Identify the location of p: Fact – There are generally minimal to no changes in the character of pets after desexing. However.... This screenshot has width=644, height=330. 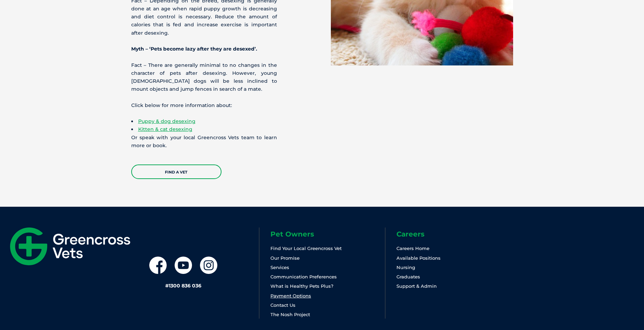
(204, 78).